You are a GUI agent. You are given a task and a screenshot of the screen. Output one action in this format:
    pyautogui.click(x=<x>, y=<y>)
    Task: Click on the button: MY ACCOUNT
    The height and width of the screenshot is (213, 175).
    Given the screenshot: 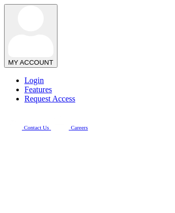 What is the action you would take?
    pyautogui.click(x=31, y=36)
    